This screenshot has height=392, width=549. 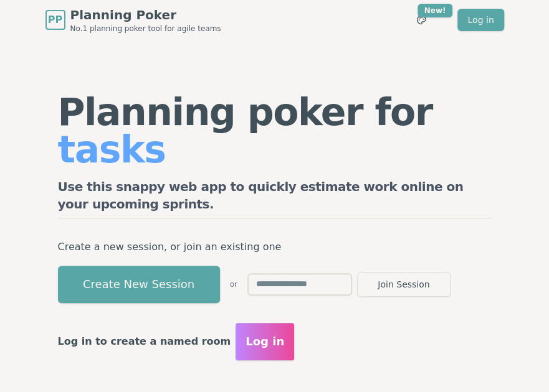 I want to click on span: No.1 planning poker tool for agile teams, so click(x=145, y=29).